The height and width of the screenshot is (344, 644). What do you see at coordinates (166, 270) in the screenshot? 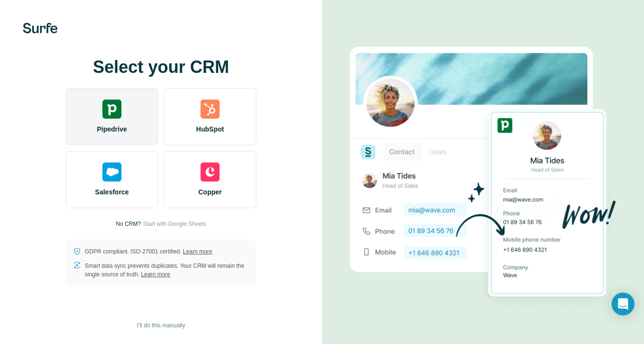
I see `p: Smart data sync prevents duplicates. Your CRM will remain the single source of truth.` at bounding box center [166, 270].